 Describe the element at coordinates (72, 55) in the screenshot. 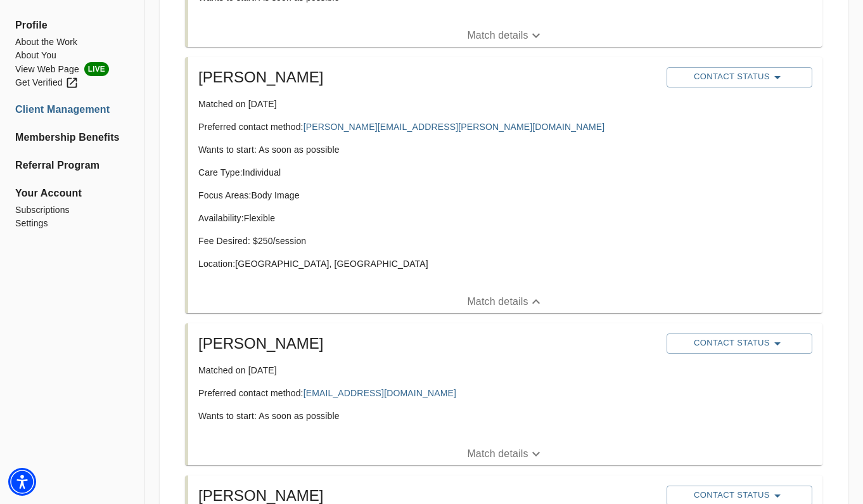

I see `li: About You` at that location.